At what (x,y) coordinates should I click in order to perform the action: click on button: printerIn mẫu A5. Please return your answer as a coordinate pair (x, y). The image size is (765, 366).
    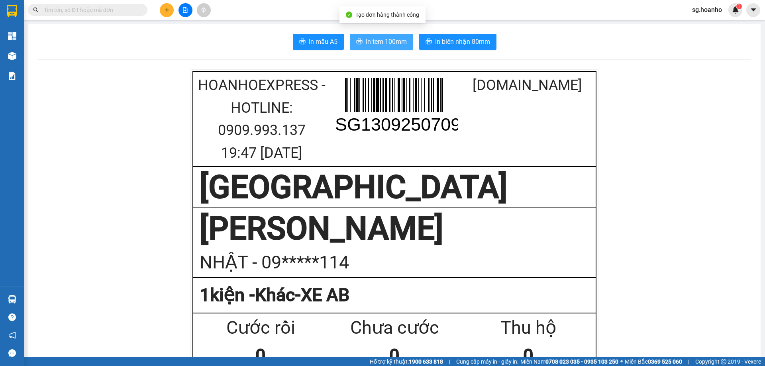
    Looking at the image, I should click on (318, 42).